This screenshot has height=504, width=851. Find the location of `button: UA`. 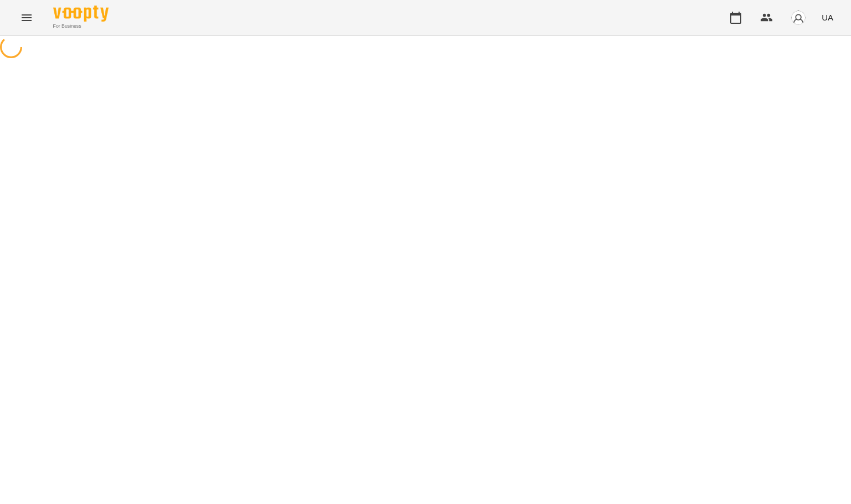

button: UA is located at coordinates (827, 17).